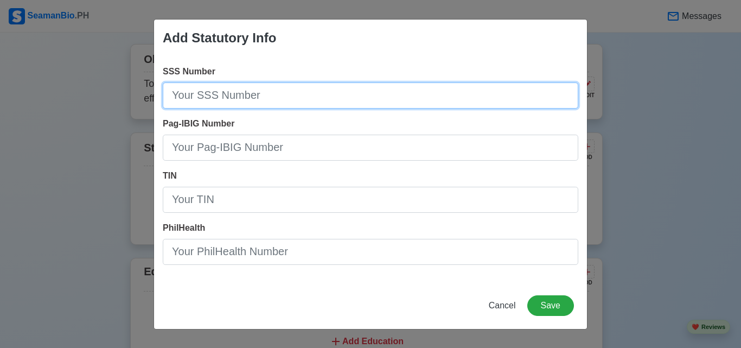  What do you see at coordinates (371, 252) in the screenshot?
I see `input: Your PhilHealth Number` at bounding box center [371, 252].